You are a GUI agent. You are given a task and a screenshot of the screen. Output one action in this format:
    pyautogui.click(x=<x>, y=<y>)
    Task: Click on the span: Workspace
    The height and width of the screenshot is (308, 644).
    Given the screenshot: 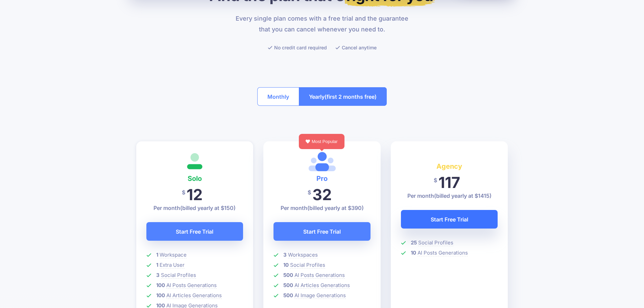 What is the action you would take?
    pyautogui.click(x=173, y=255)
    